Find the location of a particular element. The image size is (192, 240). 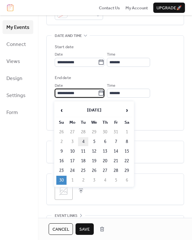

td: 10 is located at coordinates (73, 151).